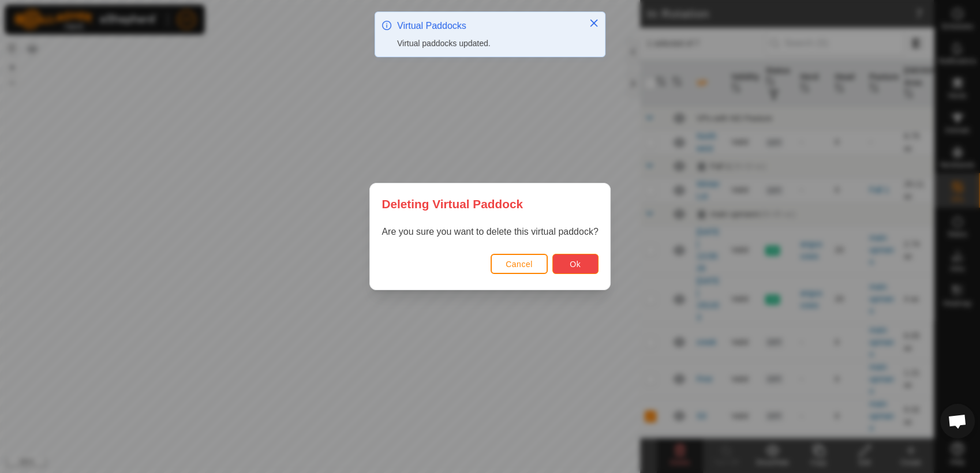  What do you see at coordinates (490, 232) in the screenshot?
I see `p: Are you sure you want to delete this virtual paddock?` at bounding box center [490, 232].